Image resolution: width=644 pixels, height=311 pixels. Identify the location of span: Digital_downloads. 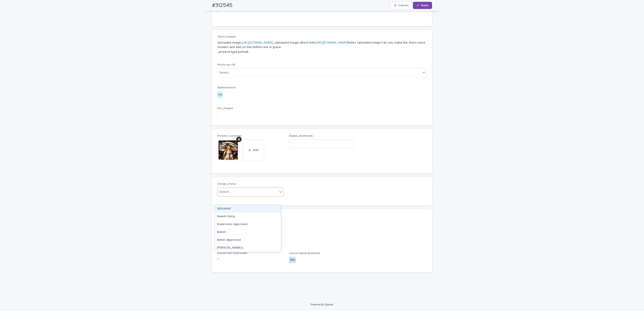
(301, 136).